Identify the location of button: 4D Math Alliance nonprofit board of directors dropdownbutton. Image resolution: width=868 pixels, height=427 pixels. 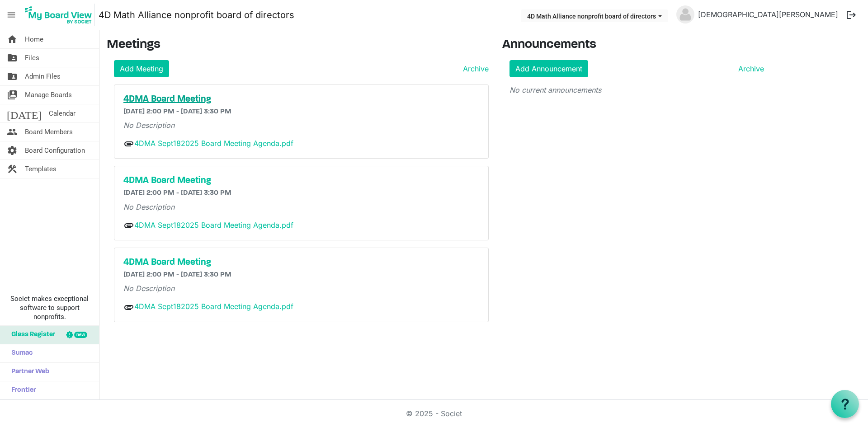
(595, 16).